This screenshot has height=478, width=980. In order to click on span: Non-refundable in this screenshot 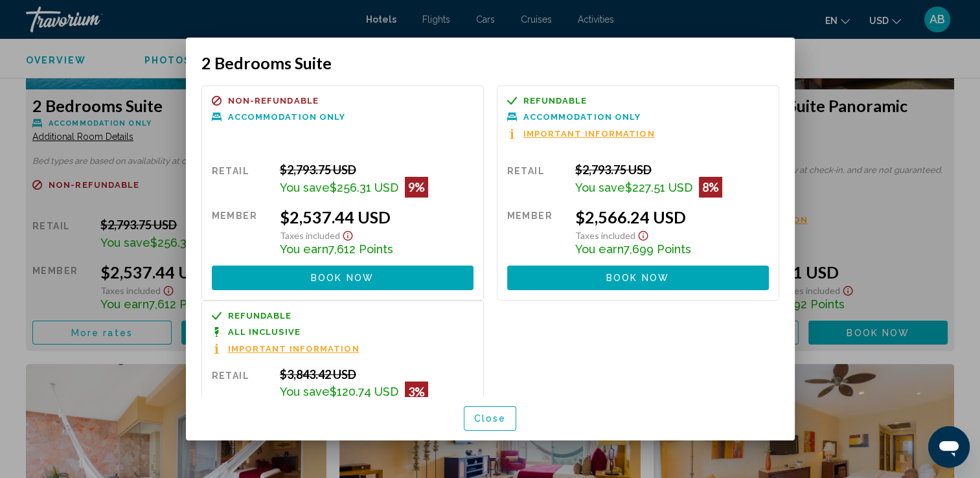, I will do `click(273, 100)`.